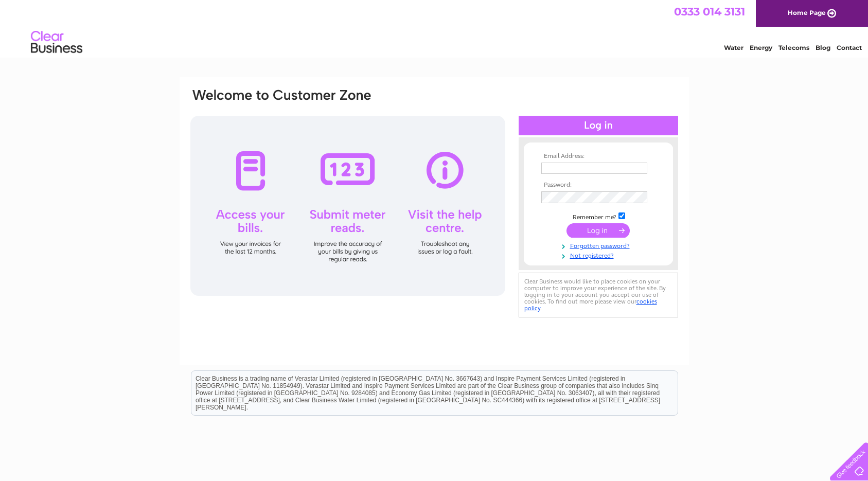  What do you see at coordinates (56, 42) in the screenshot?
I see `img: logo.png` at bounding box center [56, 42].